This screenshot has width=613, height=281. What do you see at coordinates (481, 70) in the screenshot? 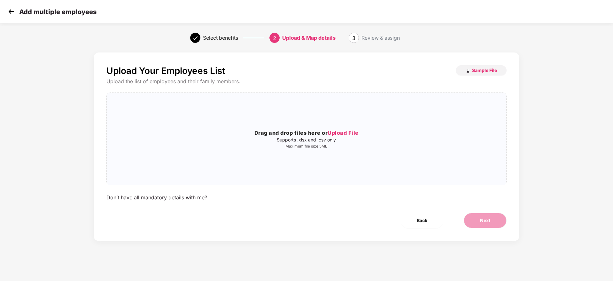
I see `button: Sample File` at bounding box center [481, 70].